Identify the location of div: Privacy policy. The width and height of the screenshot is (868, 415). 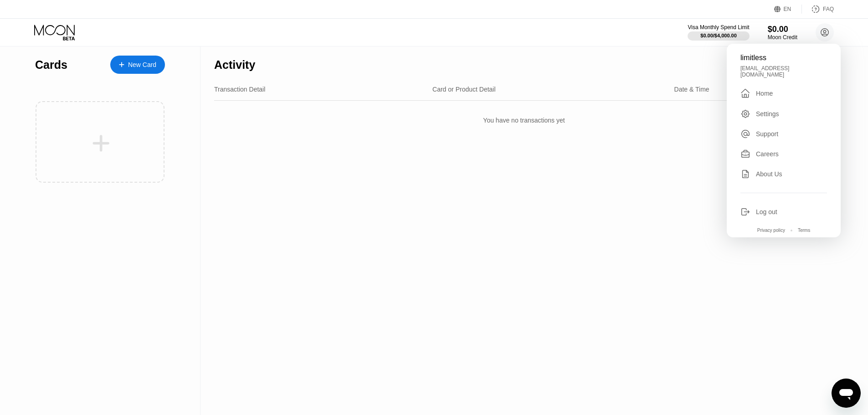
(771, 230).